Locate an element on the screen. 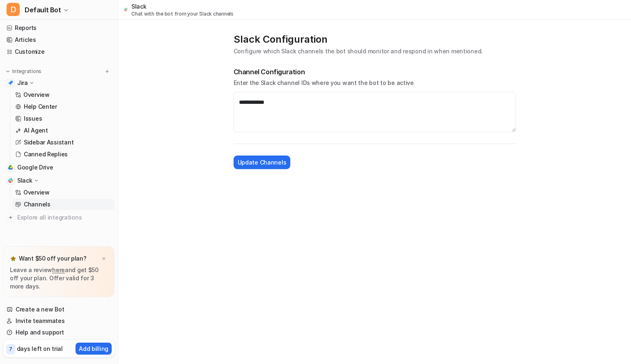 This screenshot has width=631, height=364. a: Articles is located at coordinates (59, 40).